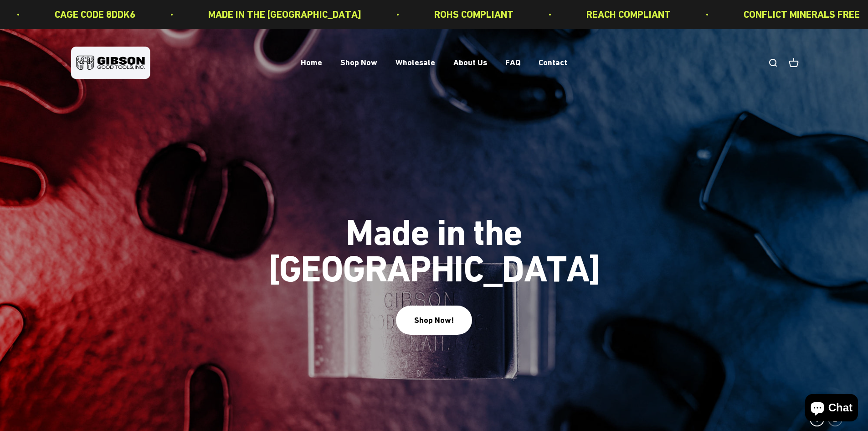 The height and width of the screenshot is (431, 868). Describe the element at coordinates (832, 409) in the screenshot. I see `inbox-online-store-chat: Shopify online store chat` at that location.